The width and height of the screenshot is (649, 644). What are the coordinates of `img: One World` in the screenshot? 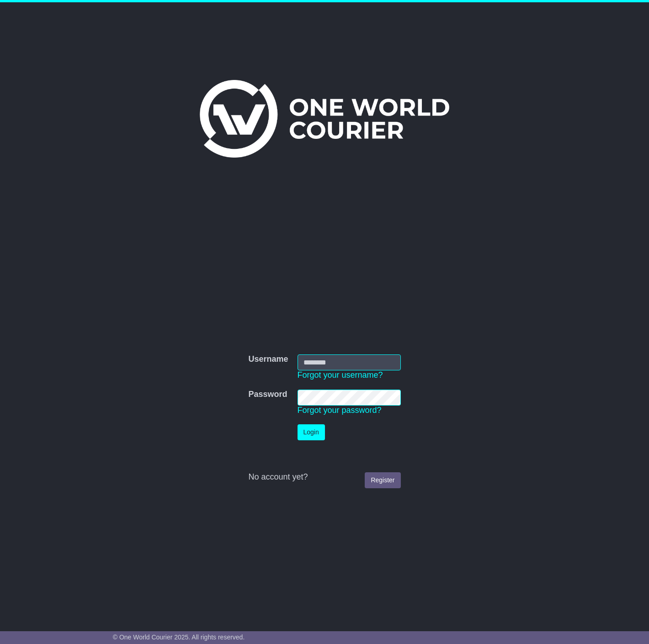 It's located at (324, 119).